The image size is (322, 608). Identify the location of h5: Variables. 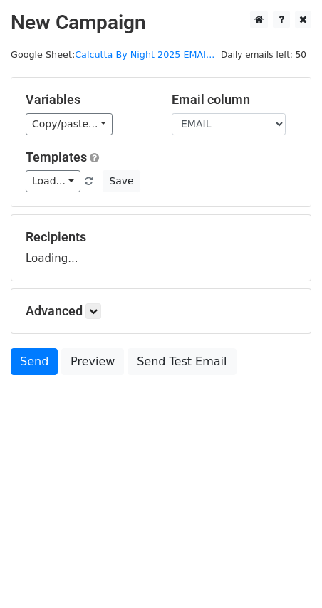
(88, 100).